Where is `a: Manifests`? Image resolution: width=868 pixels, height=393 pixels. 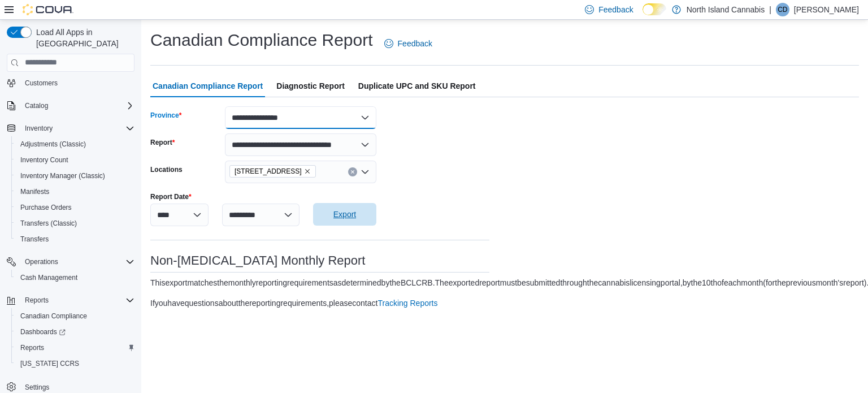 a: Manifests is located at coordinates (35, 192).